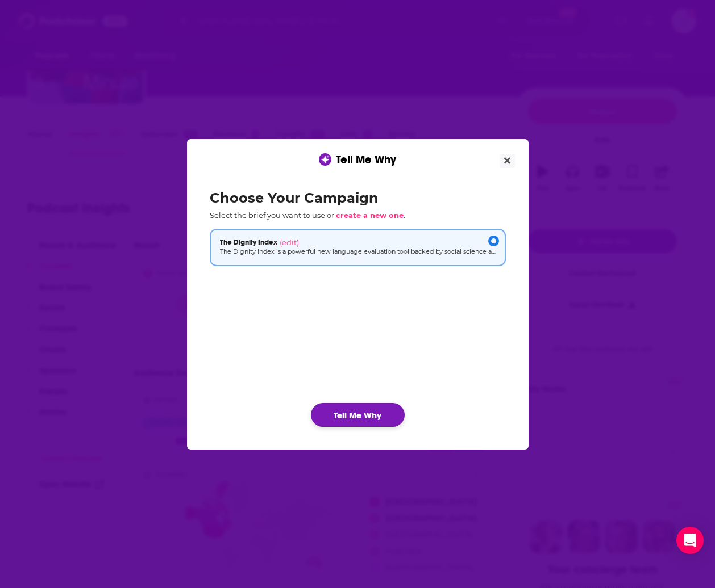  Describe the element at coordinates (289, 243) in the screenshot. I see `span: (edit)` at that location.